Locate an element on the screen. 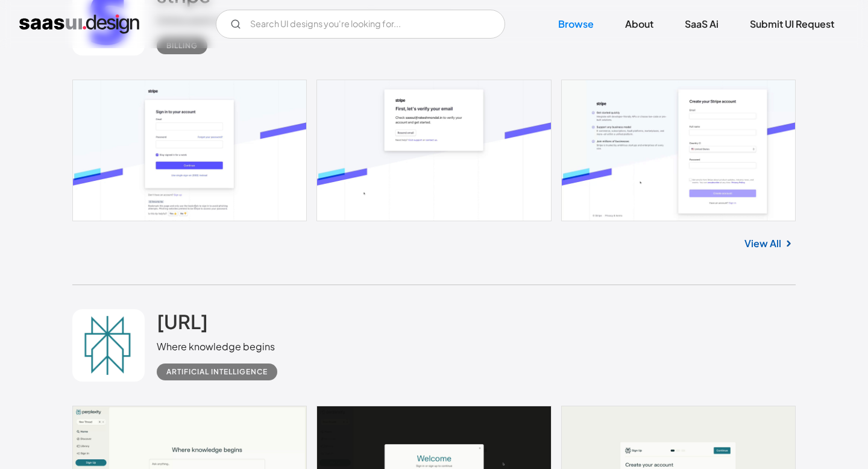 Image resolution: width=868 pixels, height=469 pixels. a: Browse is located at coordinates (576, 24).